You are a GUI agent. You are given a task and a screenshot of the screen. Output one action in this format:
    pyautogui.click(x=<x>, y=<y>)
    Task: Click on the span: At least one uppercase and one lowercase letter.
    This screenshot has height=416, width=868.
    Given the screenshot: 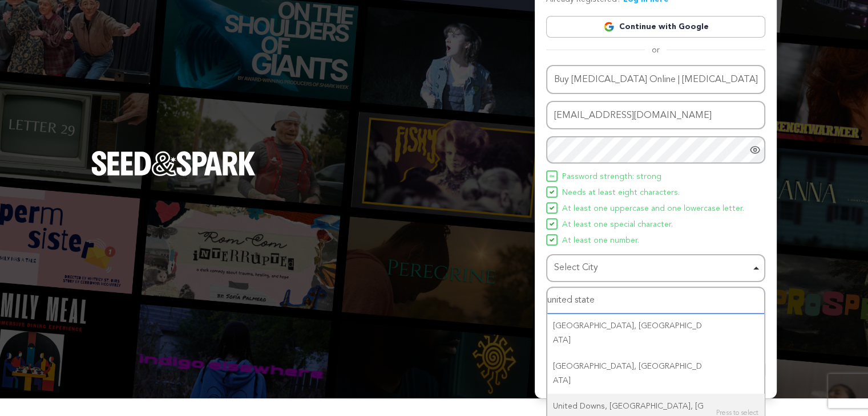 What is the action you would take?
    pyautogui.click(x=653, y=209)
    